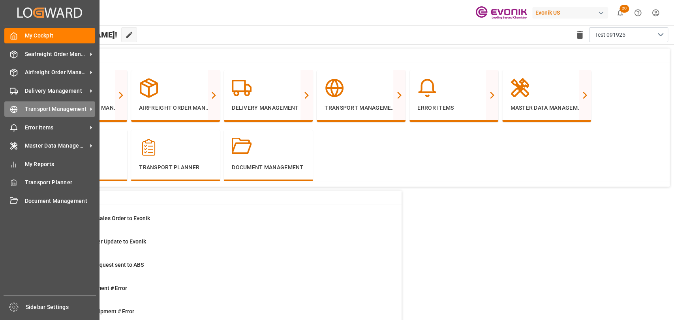  What do you see at coordinates (102, 265) in the screenshot?
I see `span: Pending Bkg Request sent to ABS` at bounding box center [102, 265].